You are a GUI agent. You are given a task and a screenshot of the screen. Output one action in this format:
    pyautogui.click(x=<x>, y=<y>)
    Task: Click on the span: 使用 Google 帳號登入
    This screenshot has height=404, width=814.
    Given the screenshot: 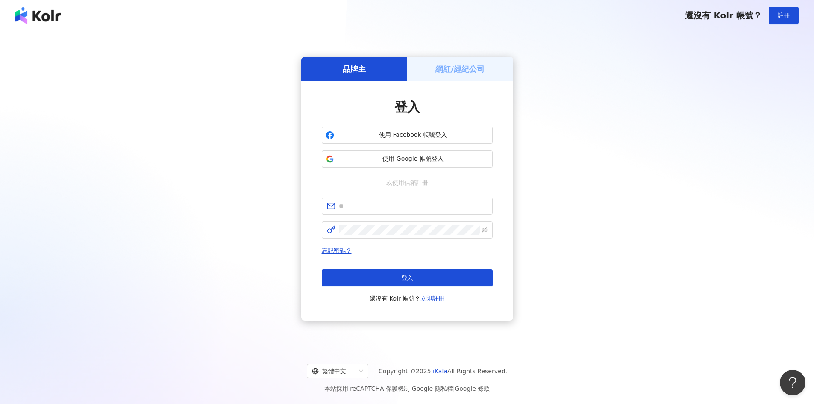 What is the action you would take?
    pyautogui.click(x=413, y=159)
    